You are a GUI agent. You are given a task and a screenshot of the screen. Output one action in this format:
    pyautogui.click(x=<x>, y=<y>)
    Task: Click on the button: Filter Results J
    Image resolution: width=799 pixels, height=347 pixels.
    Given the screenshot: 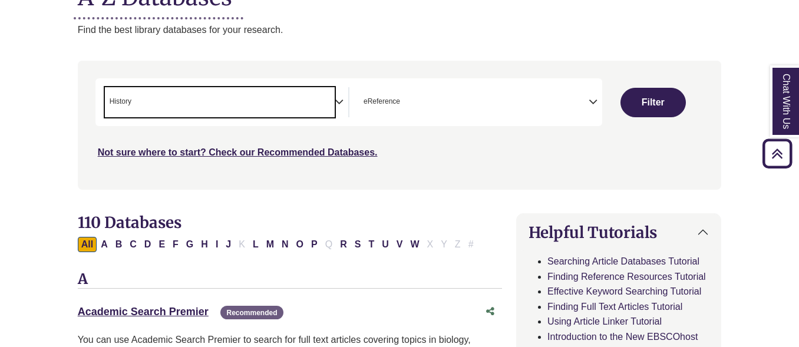 What is the action you would take?
    pyautogui.click(x=228, y=245)
    